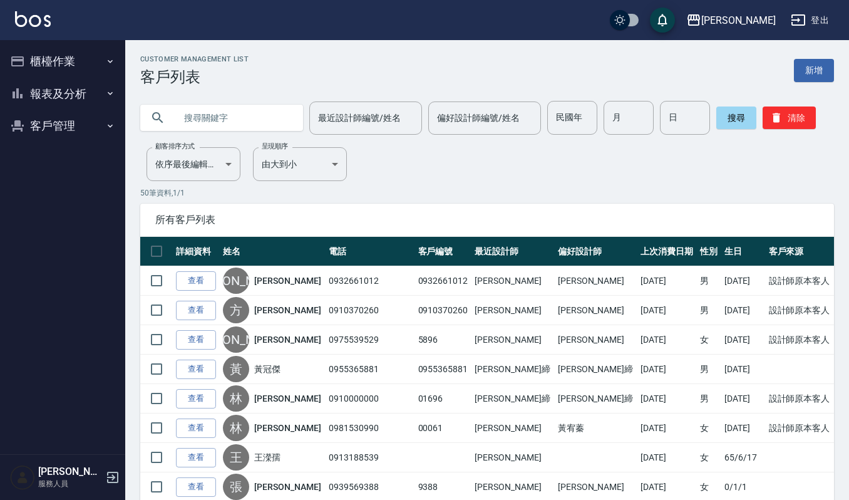 The image size is (849, 500). I want to click on input: 搜尋關鍵字, so click(234, 118).